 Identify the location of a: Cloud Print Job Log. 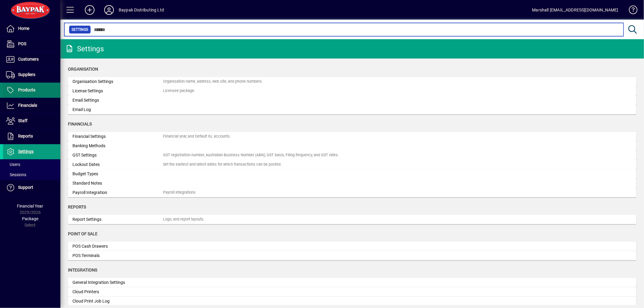
(352, 301).